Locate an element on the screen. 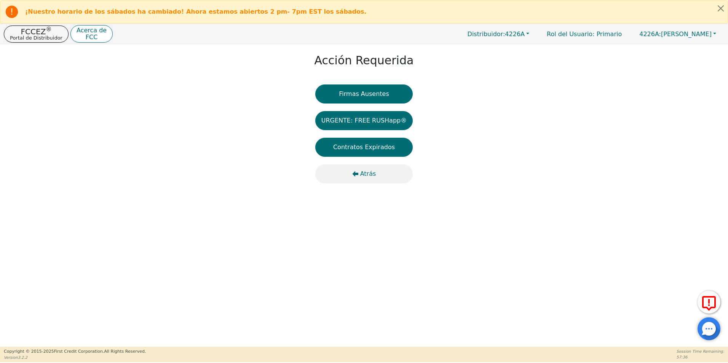  span: 4226A: is located at coordinates (650, 34).